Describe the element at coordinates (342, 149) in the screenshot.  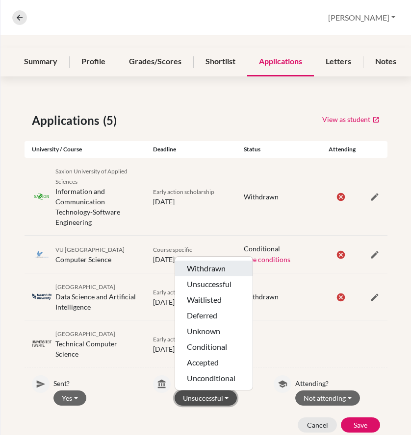
I see `div: Attending` at that location.